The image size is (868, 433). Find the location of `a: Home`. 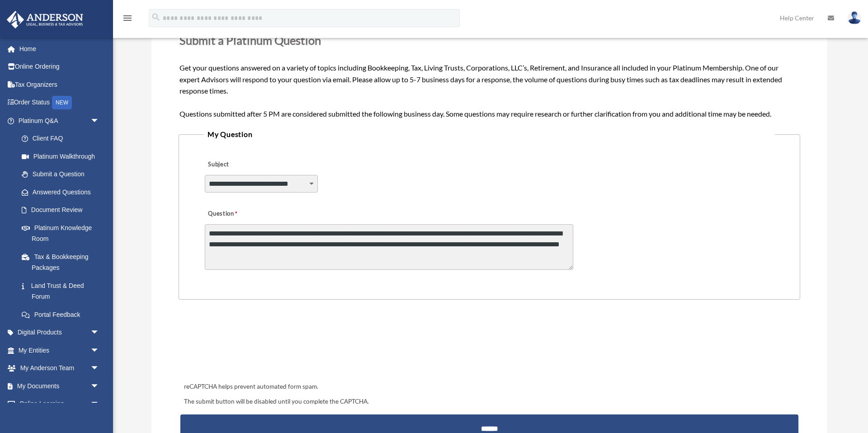

a: Home is located at coordinates (59, 49).